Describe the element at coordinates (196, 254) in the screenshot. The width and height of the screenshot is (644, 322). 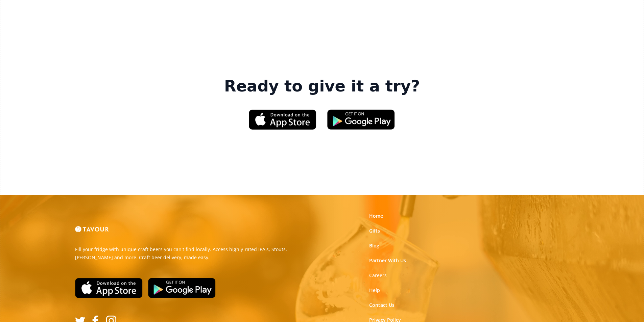
I see `p: Fill your fridge with unique craft beers you can't find locally. Access highly-rated IPA's, Stout...` at that location.